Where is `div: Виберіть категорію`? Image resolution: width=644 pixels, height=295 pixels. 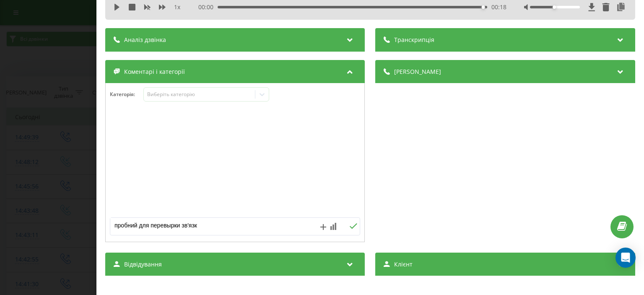
div: Виберіть категорію is located at coordinates (199, 95).